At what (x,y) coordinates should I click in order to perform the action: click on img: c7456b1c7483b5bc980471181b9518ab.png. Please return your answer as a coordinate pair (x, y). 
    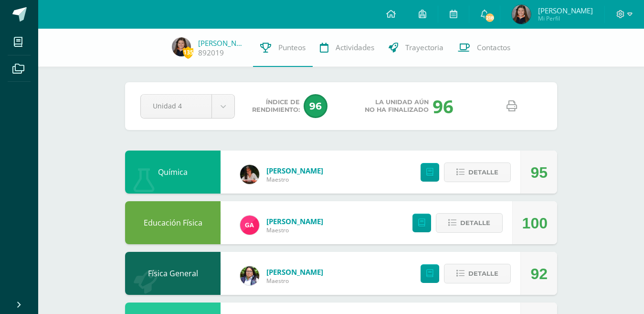
    Looking at the image, I should click on (250, 276).